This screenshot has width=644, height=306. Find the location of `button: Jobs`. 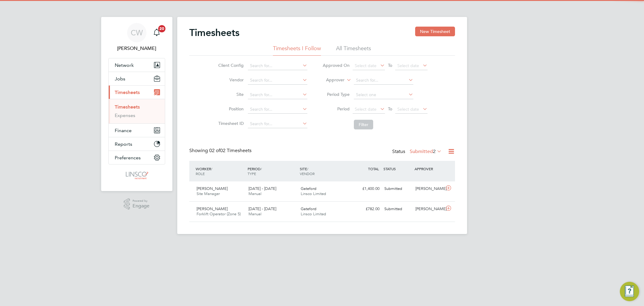

button: Jobs is located at coordinates (137, 78).